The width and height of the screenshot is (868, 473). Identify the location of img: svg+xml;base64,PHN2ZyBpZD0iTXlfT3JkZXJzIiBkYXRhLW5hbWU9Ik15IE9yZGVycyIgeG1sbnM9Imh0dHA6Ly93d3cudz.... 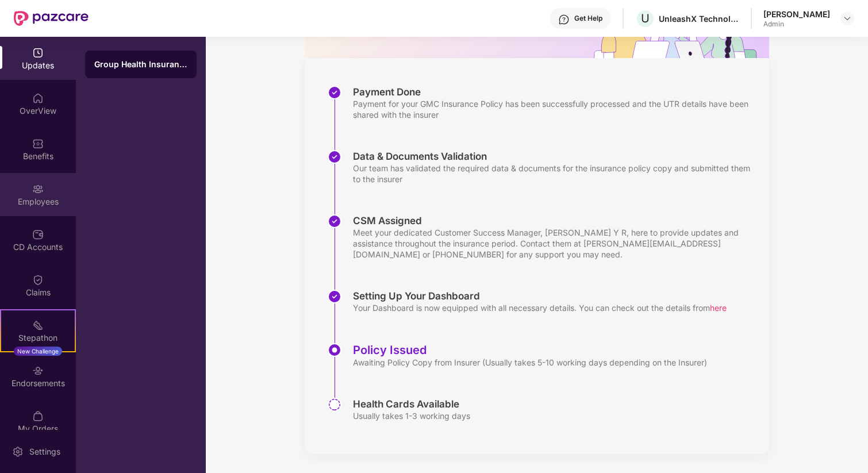
(38, 416).